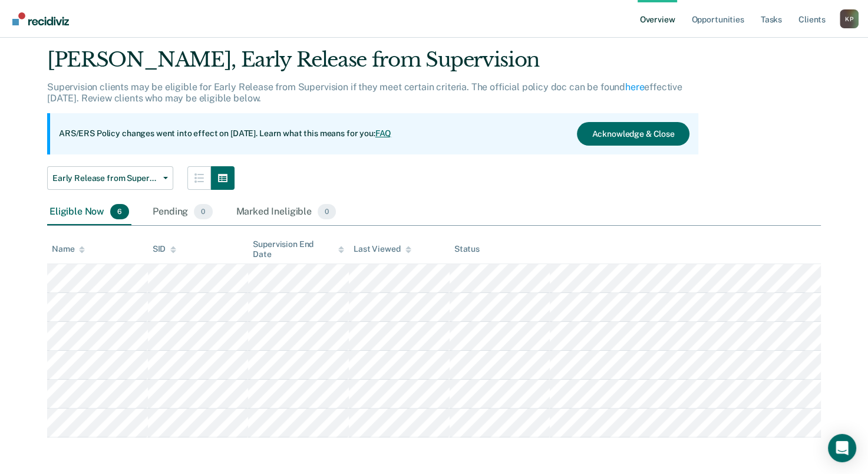  What do you see at coordinates (164, 249) in the screenshot?
I see `div: SID` at bounding box center [164, 249].